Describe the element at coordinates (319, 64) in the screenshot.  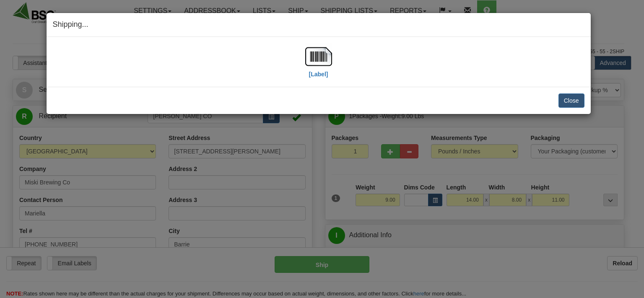
I see `a: [Label]` at that location.